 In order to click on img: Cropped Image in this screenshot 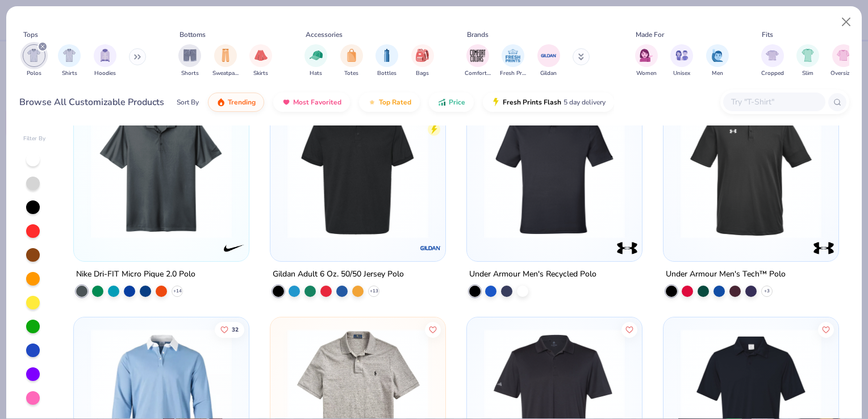, I will do `click(772, 55)`.